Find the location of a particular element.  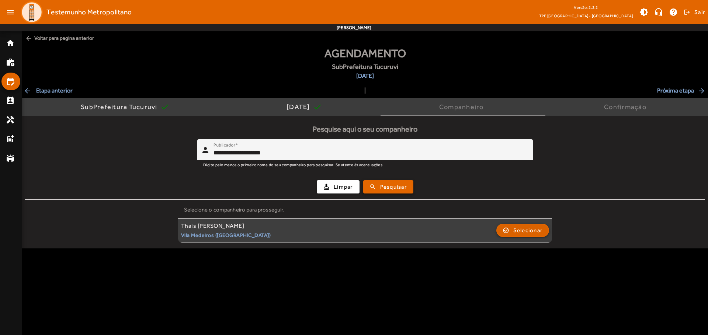

mat-icon: edit_calendar is located at coordinates (10, 81).